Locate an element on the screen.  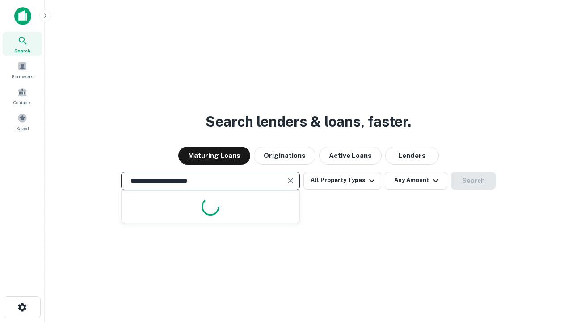
button: Any Amount is located at coordinates (416, 180).